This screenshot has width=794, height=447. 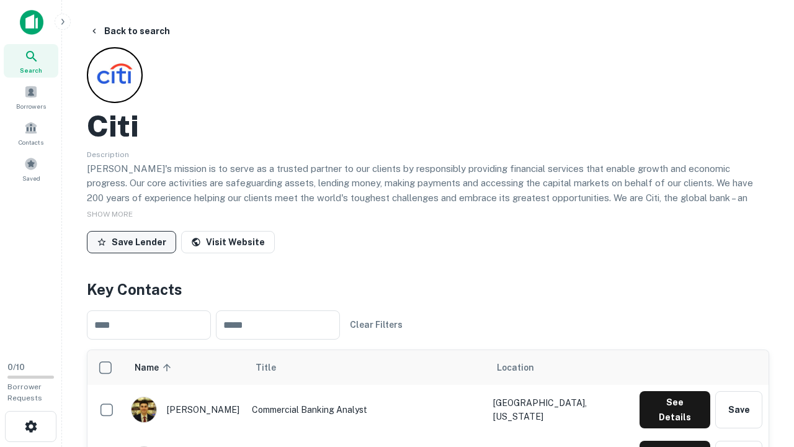 I want to click on span: Name, so click(x=155, y=367).